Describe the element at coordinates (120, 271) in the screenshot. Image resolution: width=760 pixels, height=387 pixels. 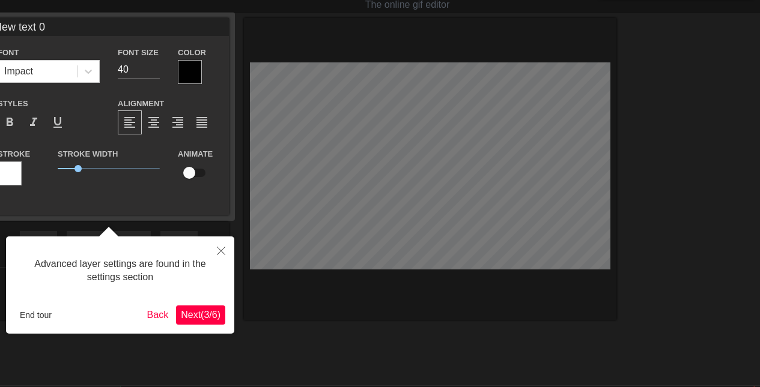
I see `div: Advanced layer settings are found in the settings section` at that location.